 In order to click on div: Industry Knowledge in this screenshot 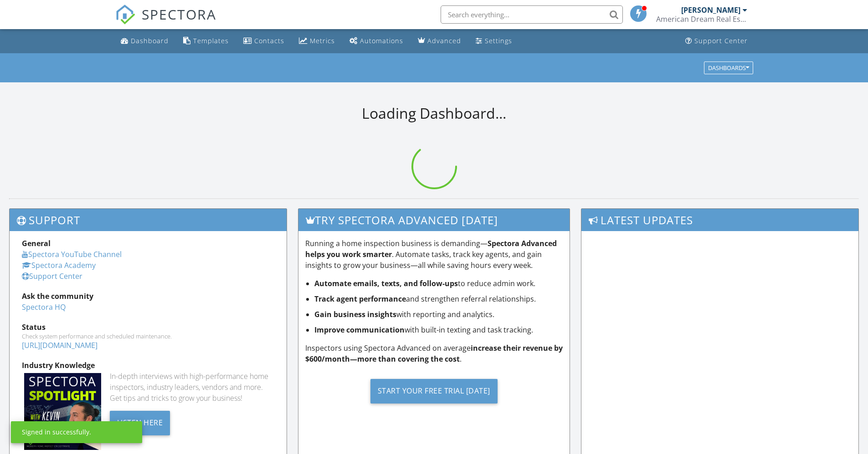, I will do `click(148, 366)`.